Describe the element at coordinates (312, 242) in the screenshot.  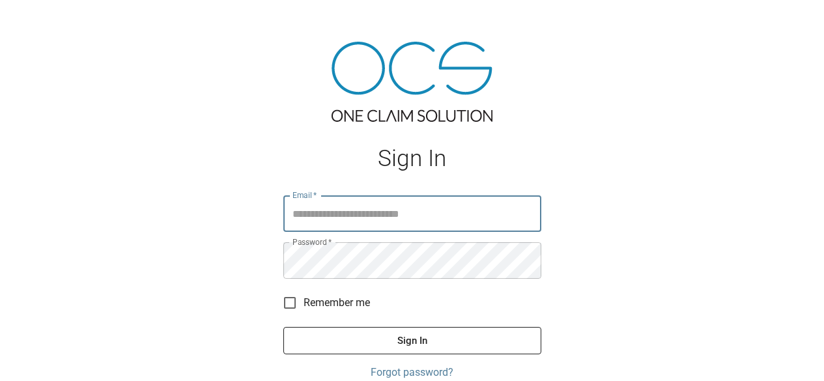
I see `label: Password` at that location.